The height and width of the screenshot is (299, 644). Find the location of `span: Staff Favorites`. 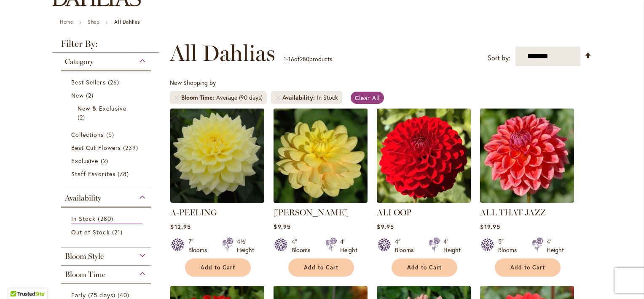

span: Staff Favorites is located at coordinates (93, 173).